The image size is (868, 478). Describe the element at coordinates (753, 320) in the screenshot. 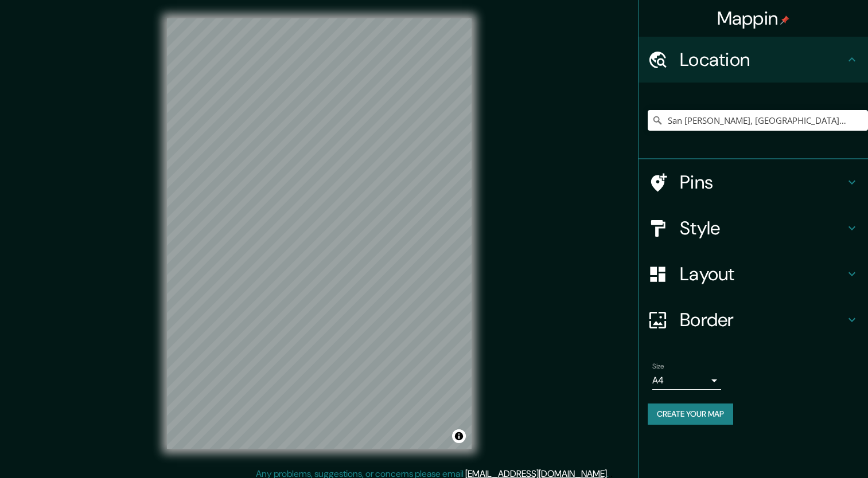

I see `div: Border` at that location.